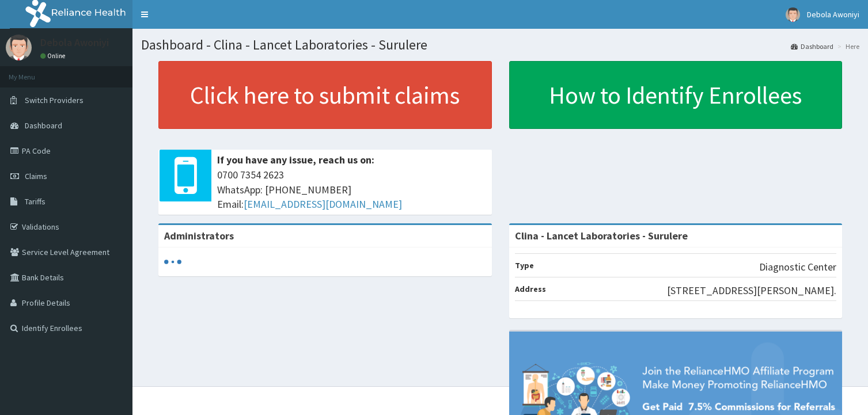 This screenshot has height=415, width=868. Describe the element at coordinates (325, 95) in the screenshot. I see `a: Click here to submit claims` at that location.